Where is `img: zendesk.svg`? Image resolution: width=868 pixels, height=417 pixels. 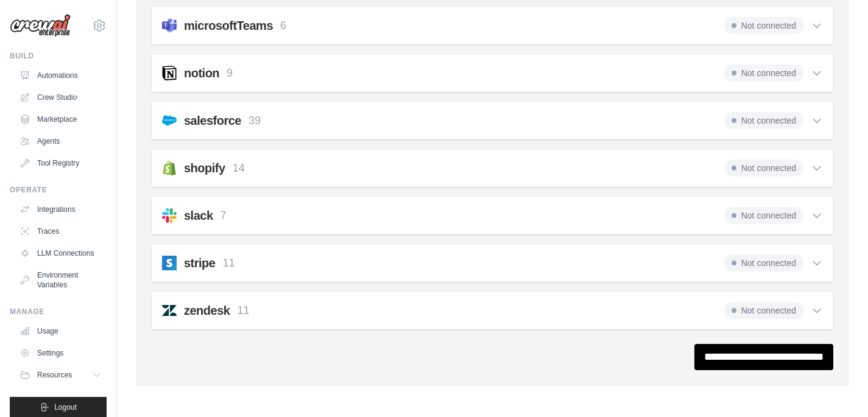 img: zendesk.svg is located at coordinates (169, 310).